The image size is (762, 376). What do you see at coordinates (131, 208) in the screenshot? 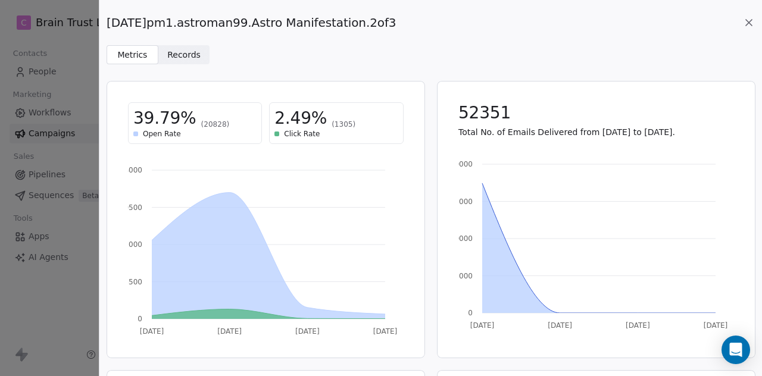
I see `tspan: 10500` at bounding box center [131, 208].